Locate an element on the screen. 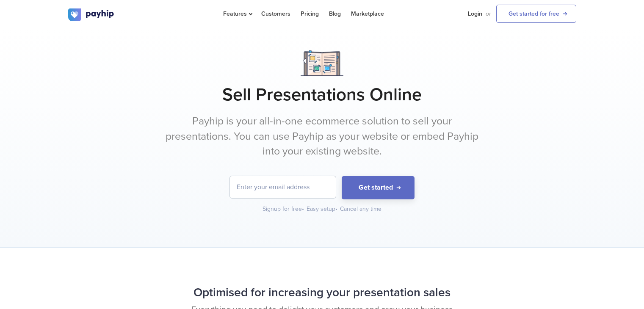 This screenshot has height=309, width=644. div: Cancel any time is located at coordinates (361, 209).